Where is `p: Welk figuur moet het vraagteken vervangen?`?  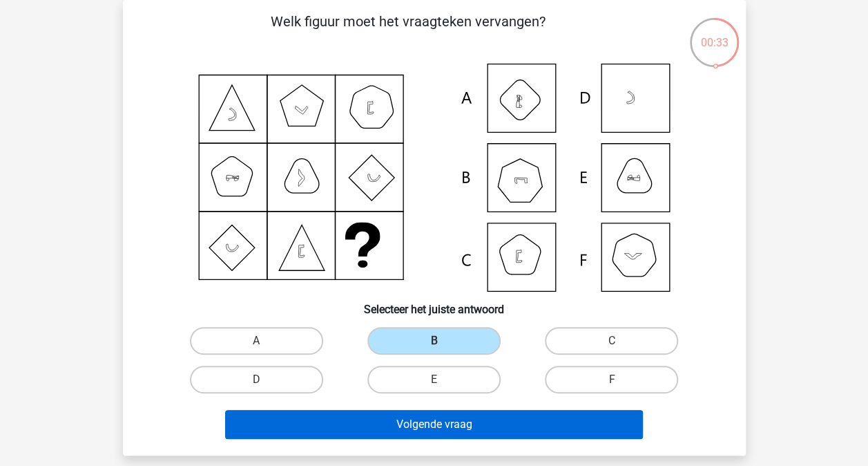 p: Welk figuur moet het vraagteken vervangen? is located at coordinates (409, 32).